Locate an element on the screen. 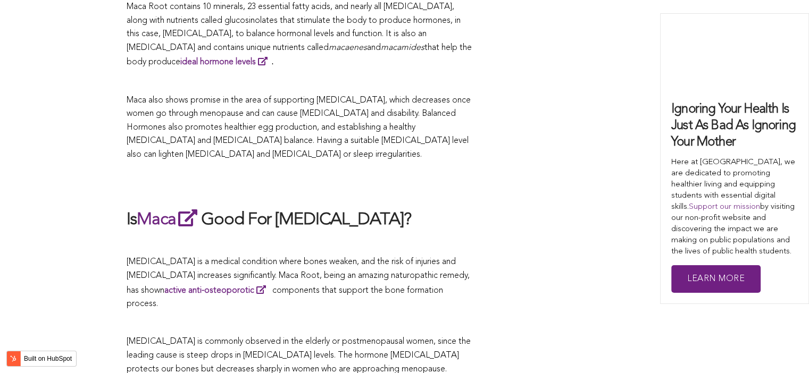 Image resolution: width=809 pixels, height=373 pixels. label: Built on HubSpot is located at coordinates (48, 359).